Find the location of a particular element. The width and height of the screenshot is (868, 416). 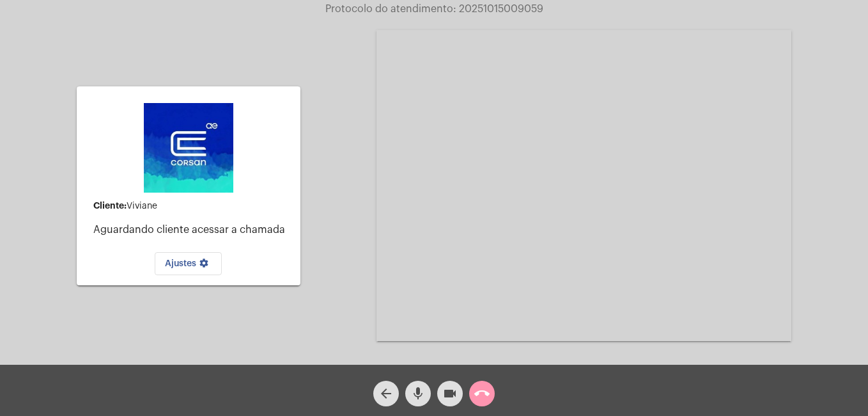

span: Ajustes is located at coordinates (188, 264).